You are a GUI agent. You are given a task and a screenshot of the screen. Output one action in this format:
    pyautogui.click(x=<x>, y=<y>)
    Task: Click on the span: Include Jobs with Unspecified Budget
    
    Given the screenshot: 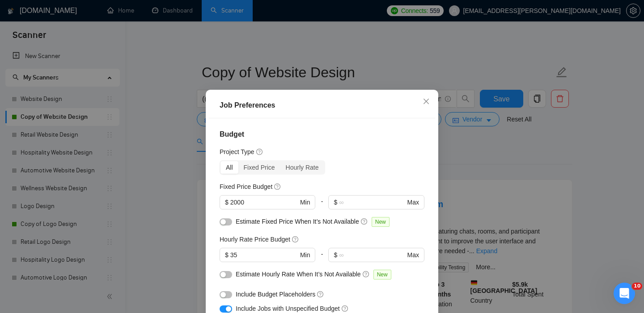 What is the action you would take?
    pyautogui.click(x=288, y=308)
    